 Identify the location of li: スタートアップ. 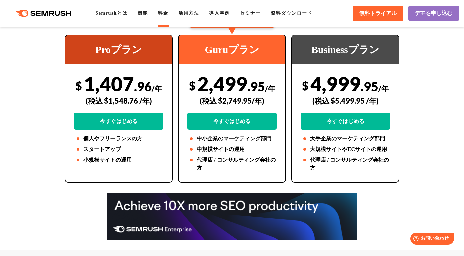
(119, 149).